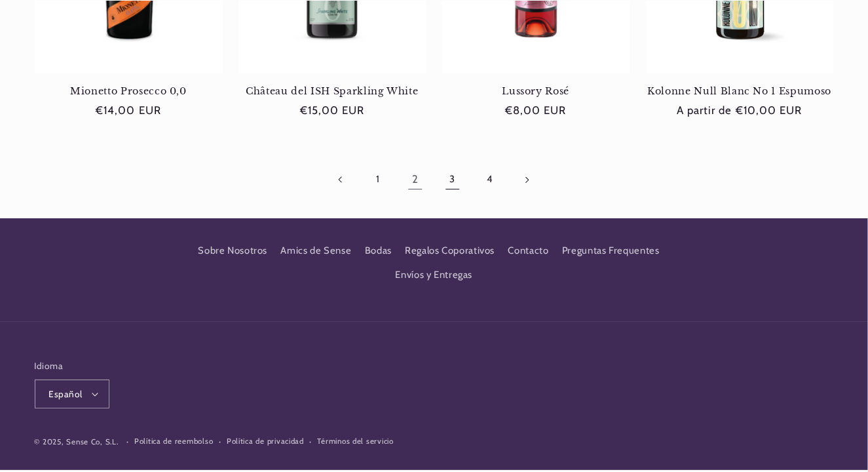 The height and width of the screenshot is (472, 868). I want to click on a: Amics de Sense, so click(317, 251).